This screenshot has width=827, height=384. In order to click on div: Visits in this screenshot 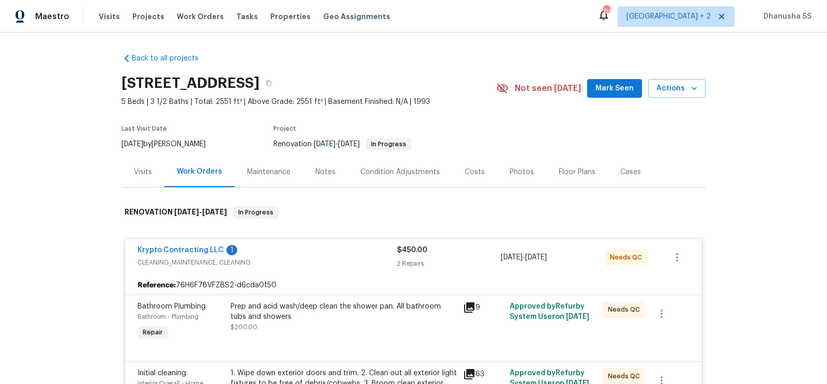, I will do `click(143, 172)`.